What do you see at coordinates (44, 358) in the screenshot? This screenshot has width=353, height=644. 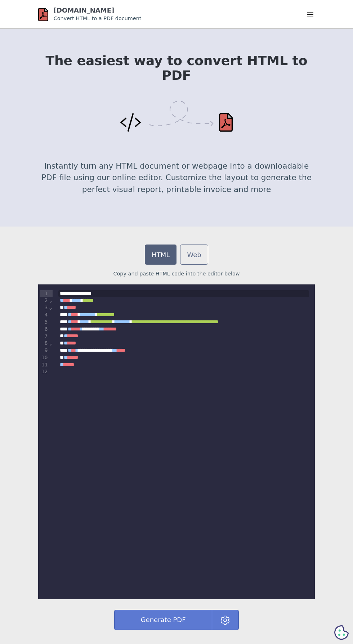 I see `div: 10` at bounding box center [44, 358].